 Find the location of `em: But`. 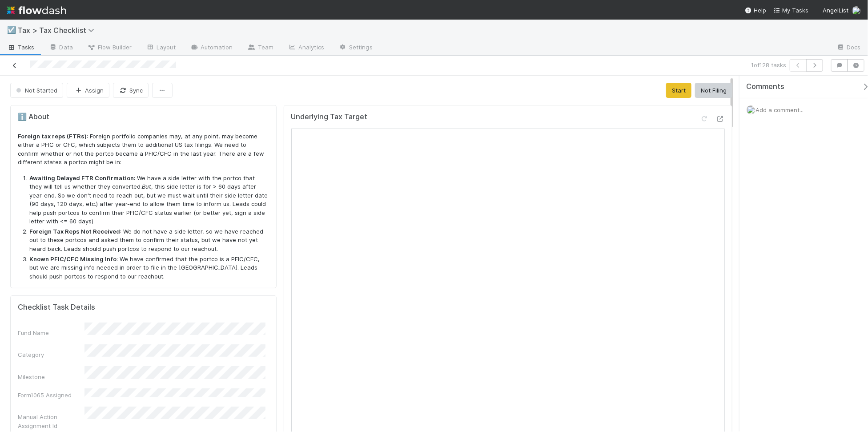

em: But is located at coordinates (146, 186).